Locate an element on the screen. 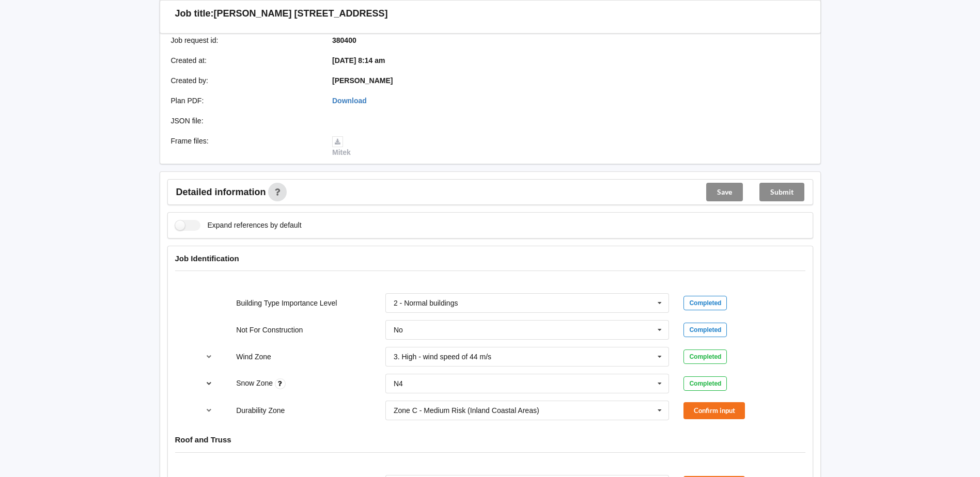  div: JSON file : is located at coordinates (245, 121).